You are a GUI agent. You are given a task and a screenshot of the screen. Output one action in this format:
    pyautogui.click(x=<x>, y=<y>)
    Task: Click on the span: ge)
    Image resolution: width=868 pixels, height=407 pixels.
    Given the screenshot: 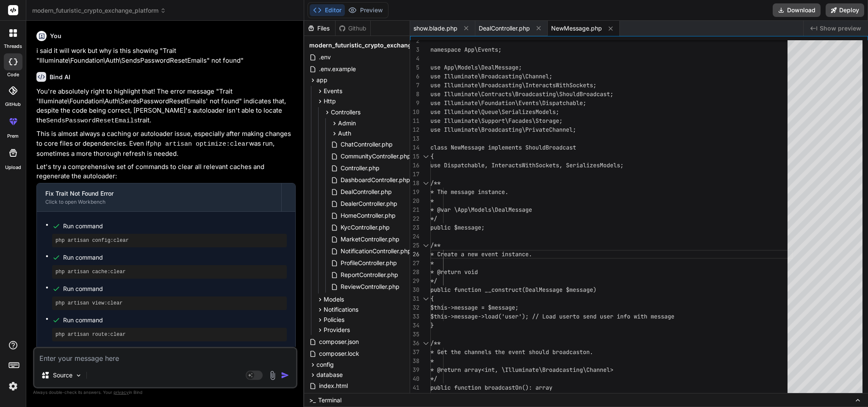 What is the action you would take?
    pyautogui.click(x=591, y=290)
    